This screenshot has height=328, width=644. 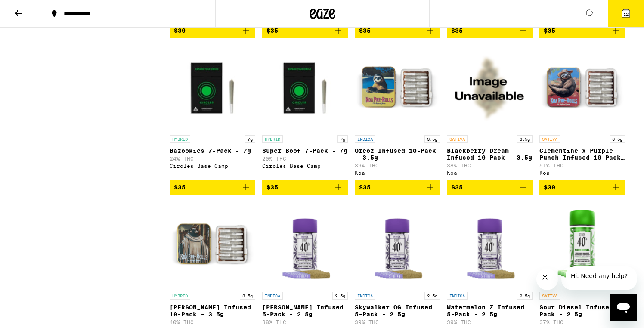 What do you see at coordinates (212, 151) in the screenshot?
I see `p: Bazookies 7-Pack - 7g` at bounding box center [212, 151].